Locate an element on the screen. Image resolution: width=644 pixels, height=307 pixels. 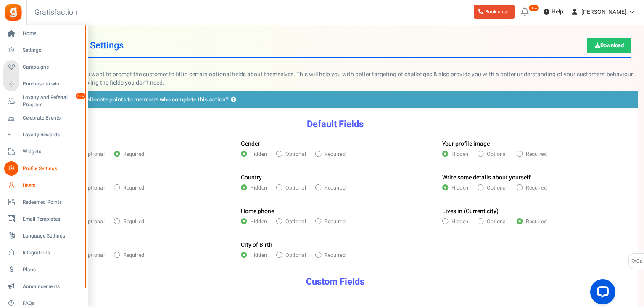
label: Write some details about yourself is located at coordinates (487, 178).